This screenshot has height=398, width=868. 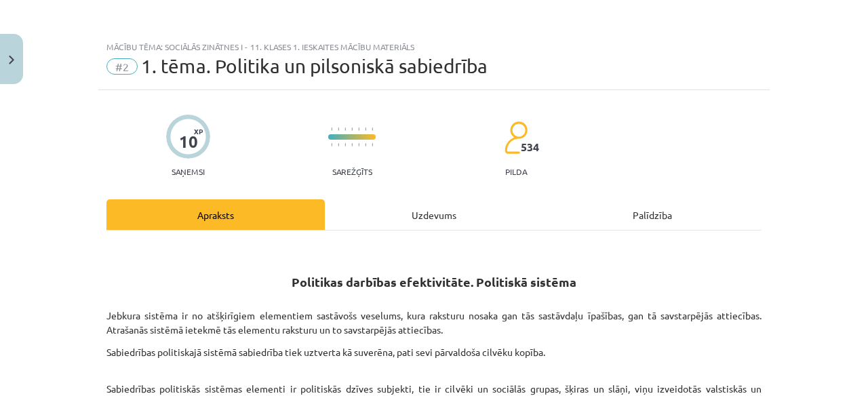 I want to click on div: Mācību tēma: Sociālās zinātnes i - 11. klases 1. ieskaites mācību materiāls, so click(x=434, y=47).